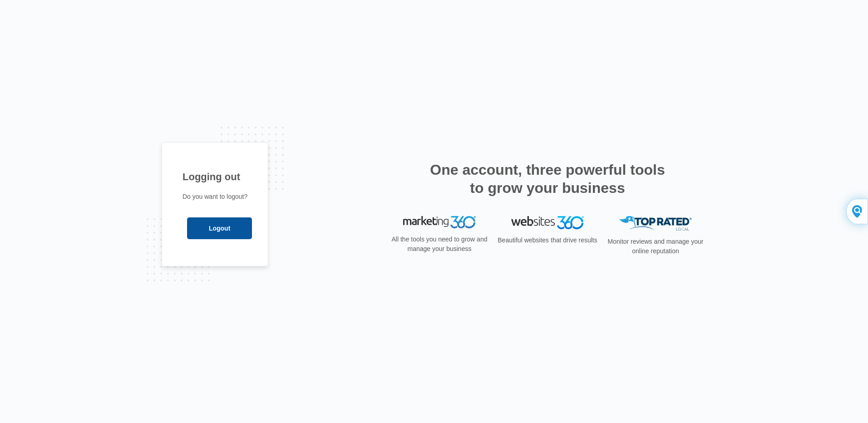  I want to click on h1: Logging out, so click(215, 176).